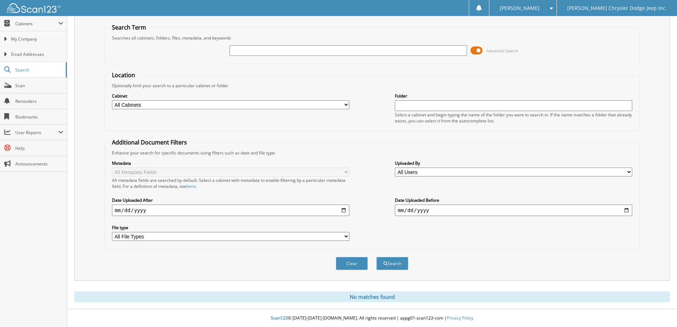 The height and width of the screenshot is (327, 677). Describe the element at coordinates (231, 200) in the screenshot. I see `label: Date Uploaded After` at that location.